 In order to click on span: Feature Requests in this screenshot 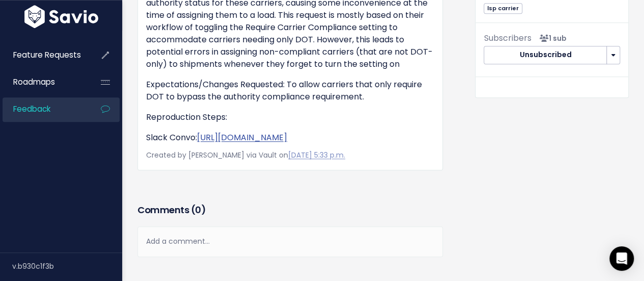, I will do `click(47, 55)`.